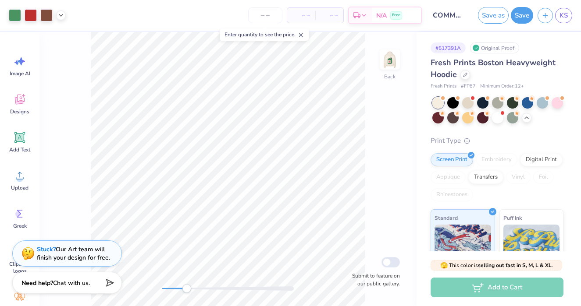 This screenshot has width=581, height=306. I want to click on span: KS, so click(563, 15).